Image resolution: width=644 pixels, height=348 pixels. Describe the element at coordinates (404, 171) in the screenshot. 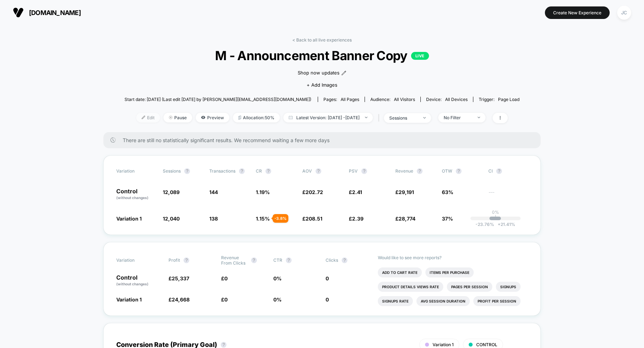

I see `span: Revenue` at that location.